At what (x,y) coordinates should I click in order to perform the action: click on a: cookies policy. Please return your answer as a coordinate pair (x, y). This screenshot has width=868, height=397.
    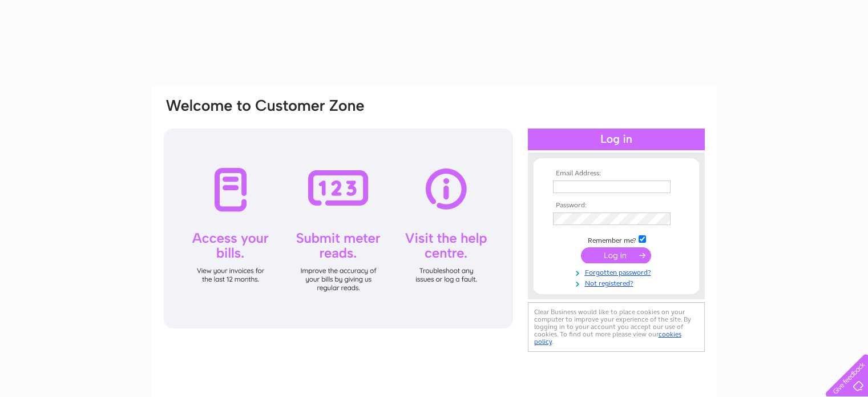
    Looking at the image, I should click on (608, 337).